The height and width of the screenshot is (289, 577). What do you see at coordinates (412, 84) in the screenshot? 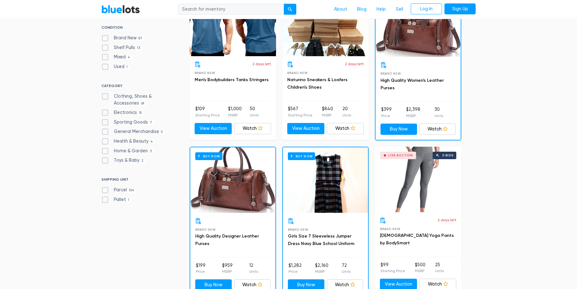
I see `a: High Quality Women's Leather Purses` at bounding box center [412, 84].